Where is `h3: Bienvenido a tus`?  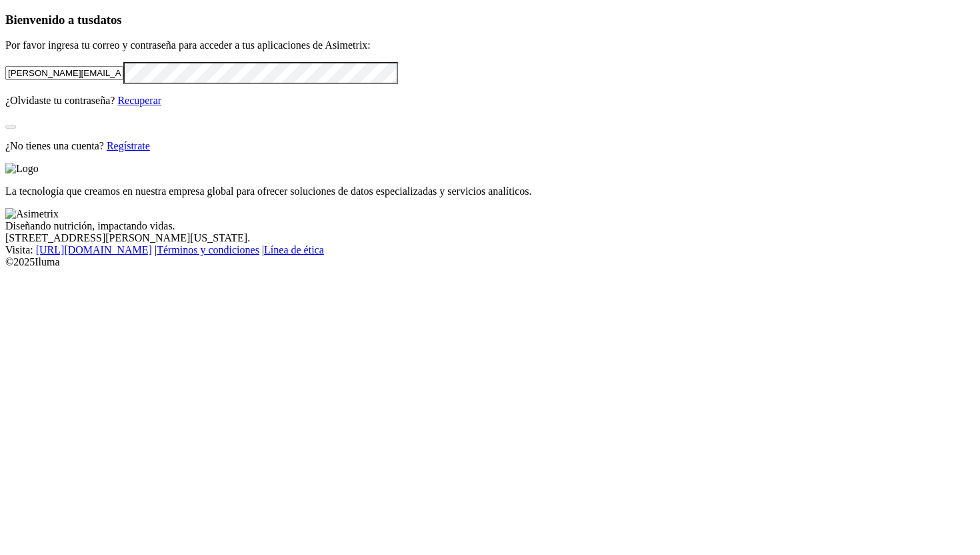 h3: Bienvenido a tus is located at coordinates (490, 20).